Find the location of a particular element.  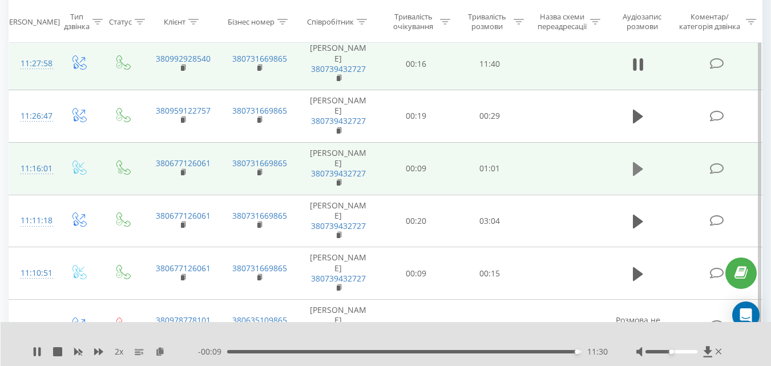

a: 380978778101 is located at coordinates (183, 319).